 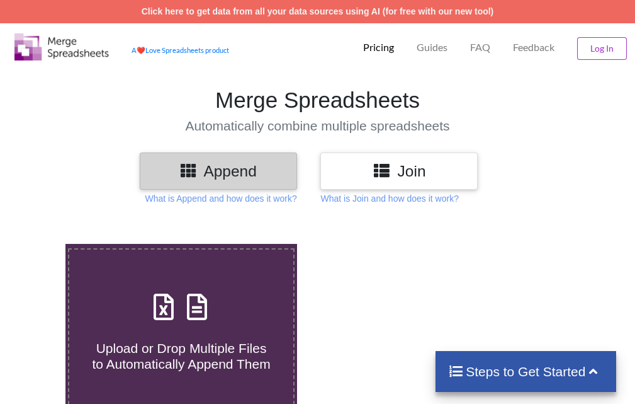 I want to click on p: Pricing, so click(x=379, y=47).